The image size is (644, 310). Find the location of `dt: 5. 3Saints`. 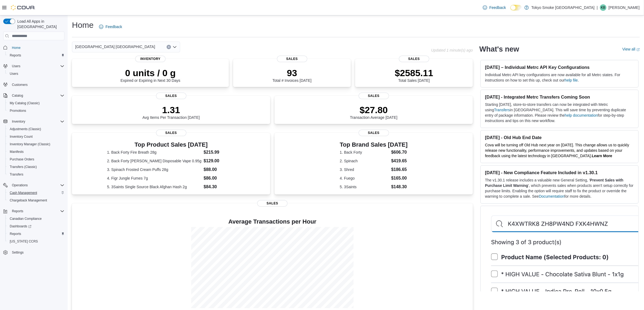

dt: 5. 3Saints is located at coordinates (365, 187).